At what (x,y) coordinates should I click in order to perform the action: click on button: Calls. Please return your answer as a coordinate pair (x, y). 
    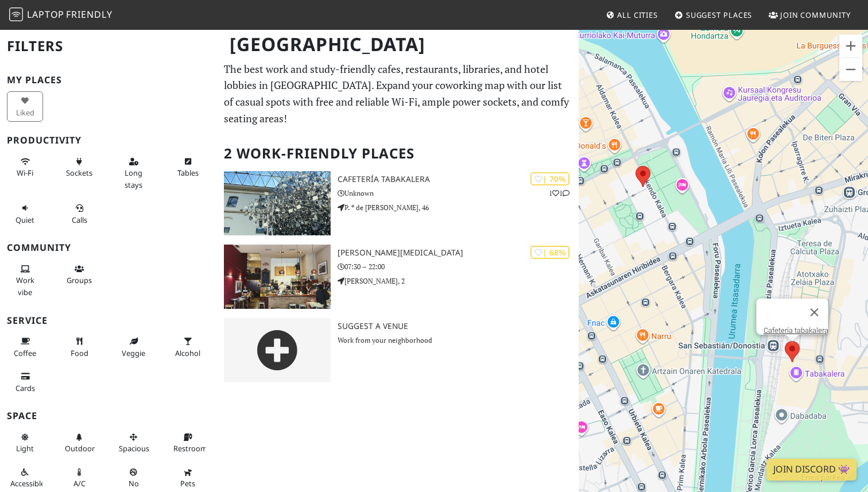
    Looking at the image, I should click on (79, 214).